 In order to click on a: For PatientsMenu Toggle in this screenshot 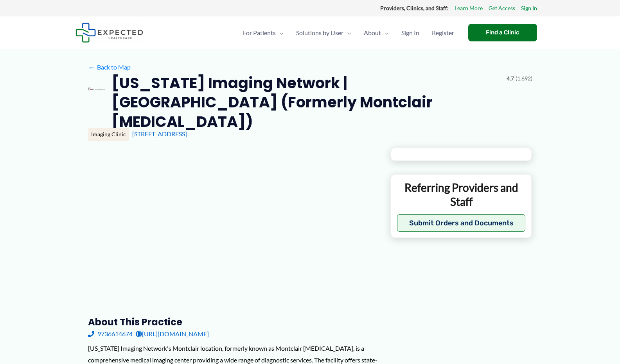, I will do `click(264, 33)`.